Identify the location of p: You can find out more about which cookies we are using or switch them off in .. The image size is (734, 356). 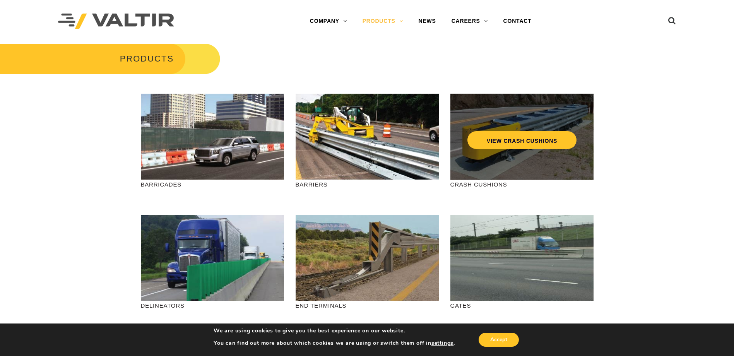
(334, 343).